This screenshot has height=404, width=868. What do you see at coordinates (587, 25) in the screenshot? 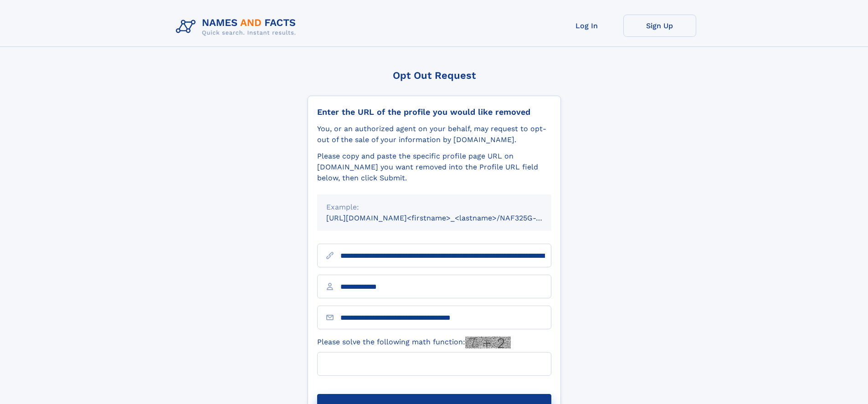
I see `a: Log In` at bounding box center [587, 25].